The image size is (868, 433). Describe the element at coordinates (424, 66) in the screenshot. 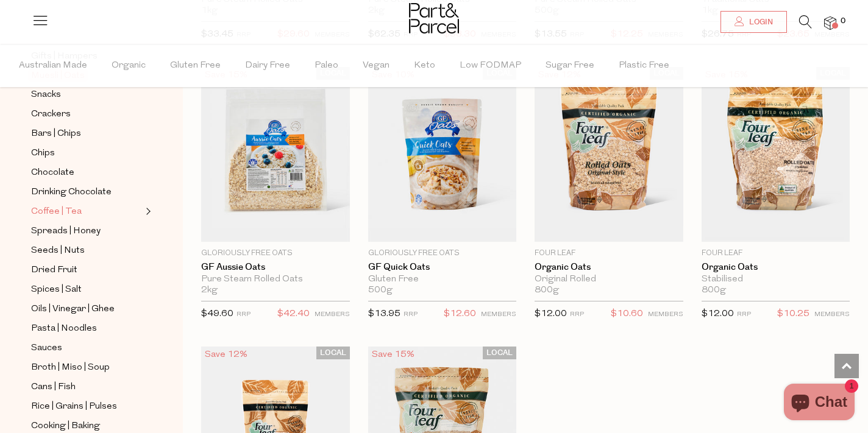

I see `span: Keto` at that location.